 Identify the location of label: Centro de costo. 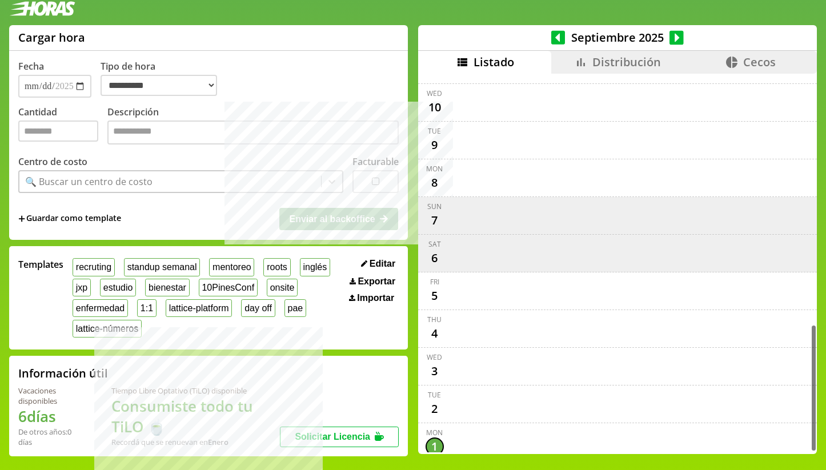
(53, 162).